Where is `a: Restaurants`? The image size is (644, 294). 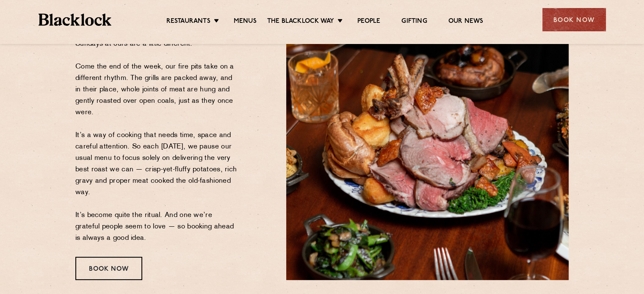 a: Restaurants is located at coordinates (188, 22).